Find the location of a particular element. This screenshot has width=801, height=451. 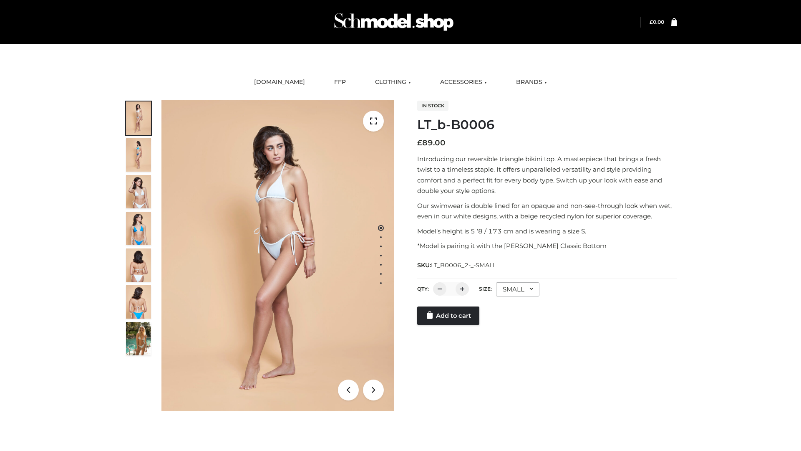

span: LT_B0006_2-_-SMALL is located at coordinates (464, 265).